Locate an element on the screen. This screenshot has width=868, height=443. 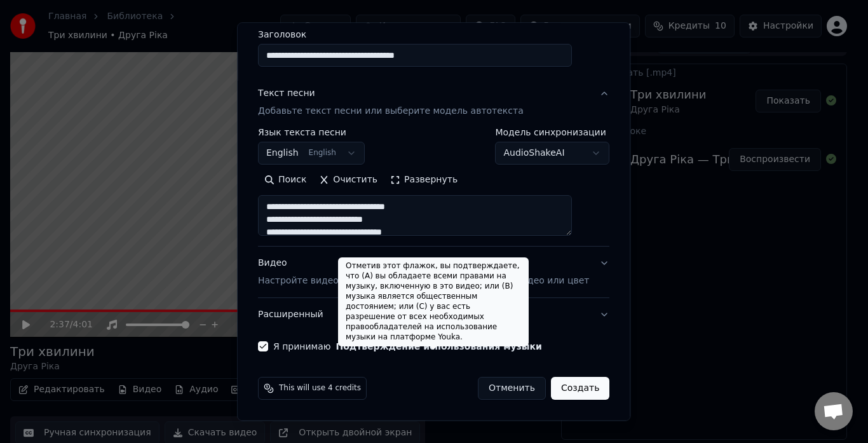
button: Текст песниДобавьте текст песни или выберите модель автотекста is located at coordinates (433, 103).